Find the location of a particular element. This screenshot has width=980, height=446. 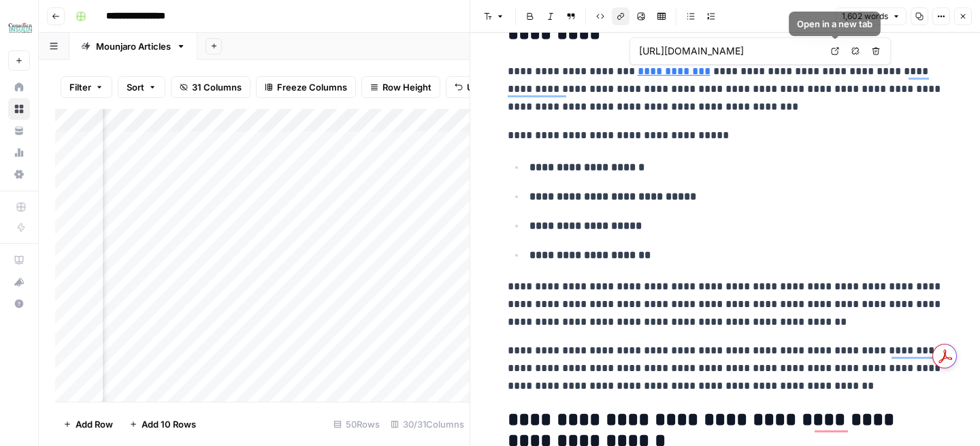

a: Usage is located at coordinates (19, 153).